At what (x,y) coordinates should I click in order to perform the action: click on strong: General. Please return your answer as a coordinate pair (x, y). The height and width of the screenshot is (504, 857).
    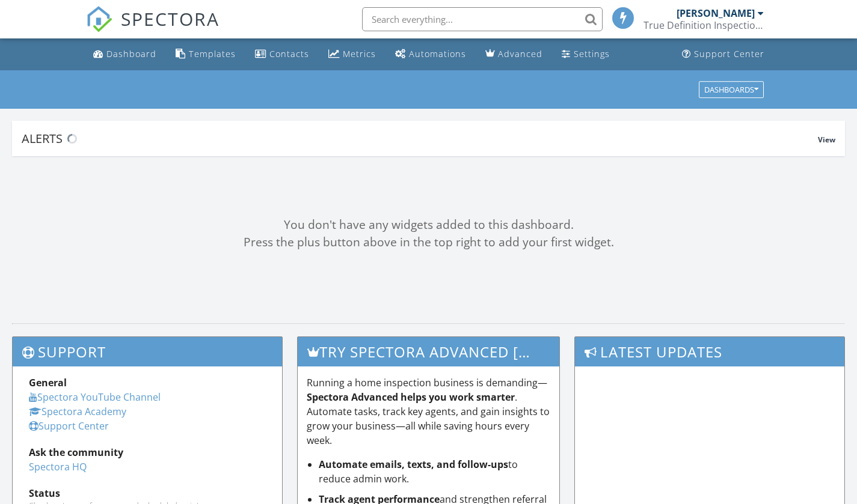
    Looking at the image, I should click on (47, 382).